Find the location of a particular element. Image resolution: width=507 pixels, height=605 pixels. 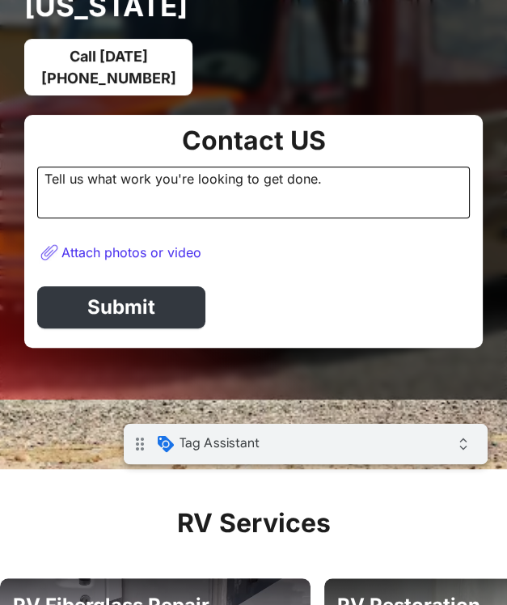

span: Tag Assistant is located at coordinates (95, 19).